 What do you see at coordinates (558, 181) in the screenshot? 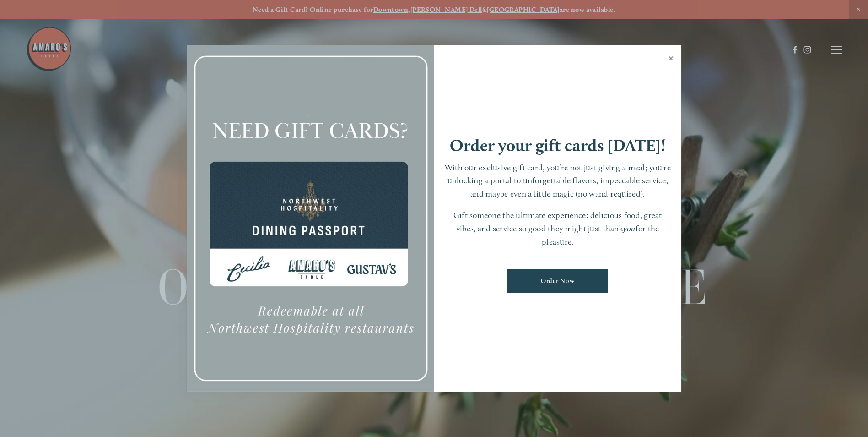
I see `p: With our exclusive gift card, you’re not just giving a meal; you’re unlocking a portal to unforge...` at bounding box center [558, 181].